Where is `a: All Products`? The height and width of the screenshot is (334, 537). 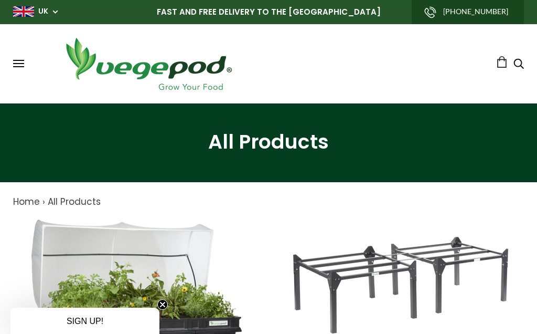 a: All Products is located at coordinates (74, 202).